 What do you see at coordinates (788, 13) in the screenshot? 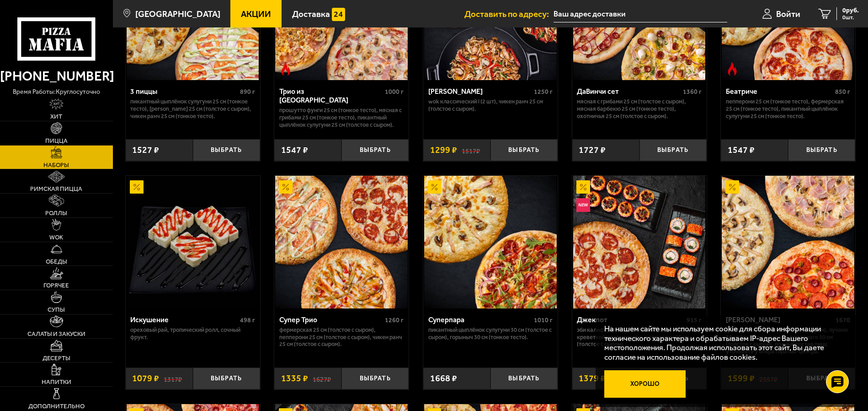
I see `span: Войти` at bounding box center [788, 13].